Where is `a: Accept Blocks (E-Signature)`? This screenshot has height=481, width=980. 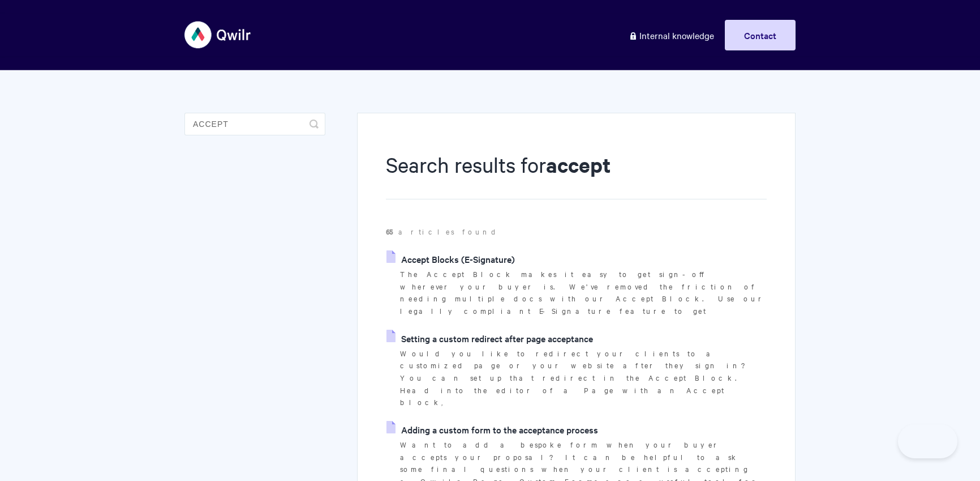
a: Accept Blocks (E-Signature) is located at coordinates (451, 259).